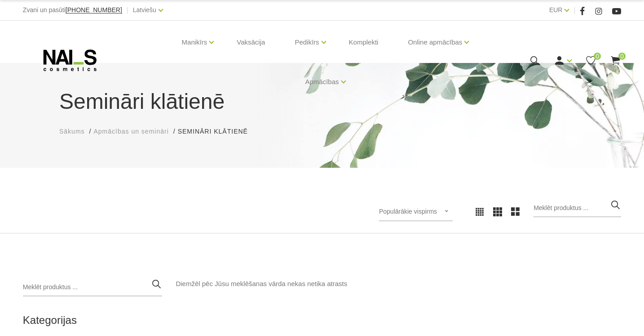 The height and width of the screenshot is (336, 644). Describe the element at coordinates (217, 131) in the screenshot. I see `li: Semināri klātienē` at that location.